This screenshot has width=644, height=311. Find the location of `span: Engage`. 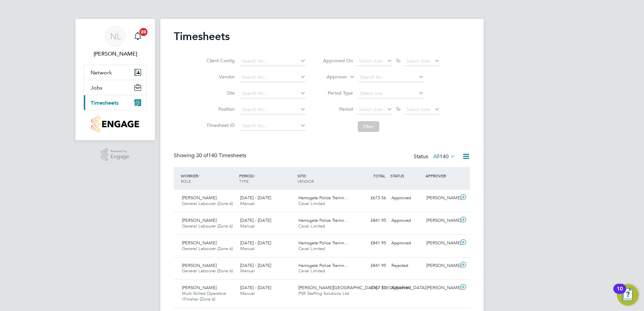

span: Engage is located at coordinates (120, 157).